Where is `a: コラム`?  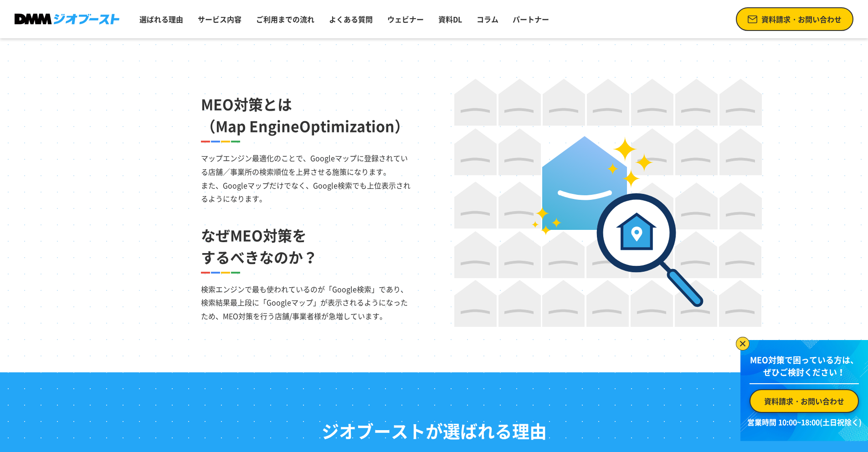
a: コラム is located at coordinates (488, 19).